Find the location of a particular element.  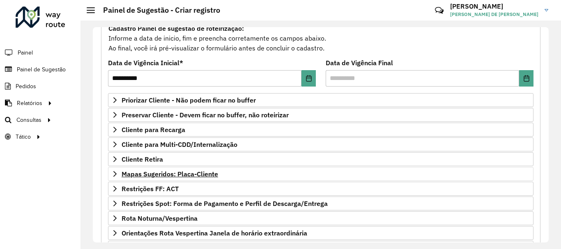

span: Mapas Sugeridos: Placa-Cliente is located at coordinates (169, 174).